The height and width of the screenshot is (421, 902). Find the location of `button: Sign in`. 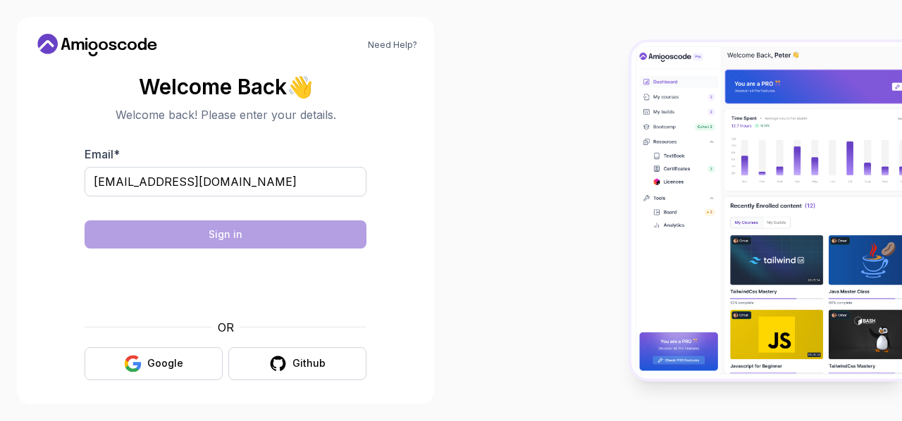

button: Sign in is located at coordinates (225, 235).